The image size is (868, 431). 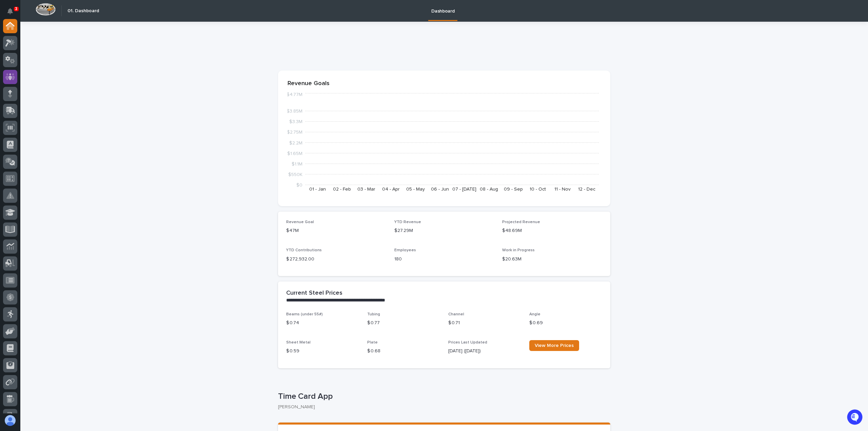 I want to click on text: 03 - Mar, so click(x=366, y=189).